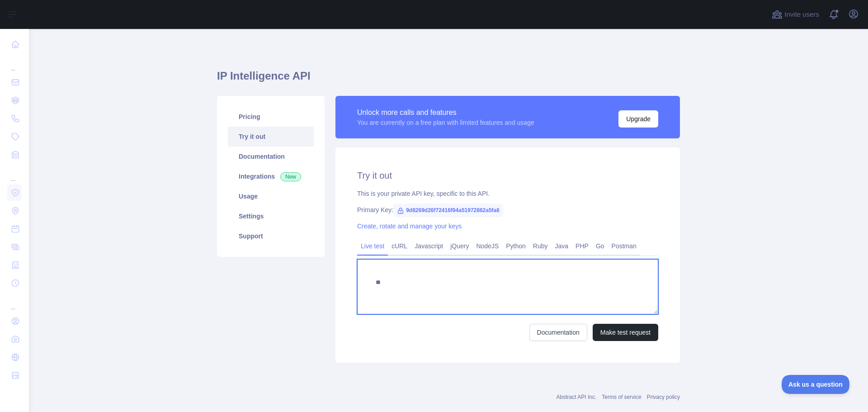  I want to click on a: NodeJS, so click(487, 246).